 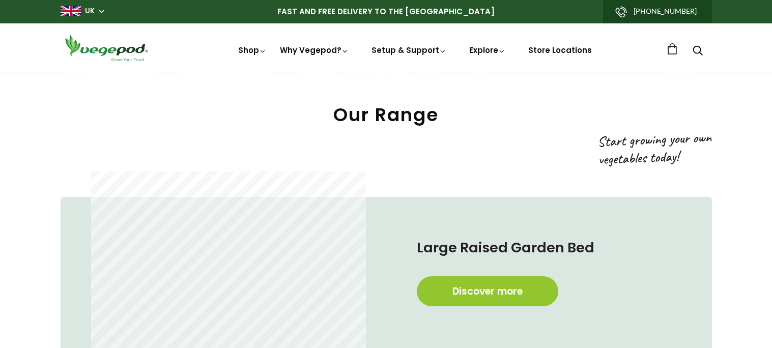 What do you see at coordinates (252, 50) in the screenshot?
I see `a: Shop` at bounding box center [252, 50].